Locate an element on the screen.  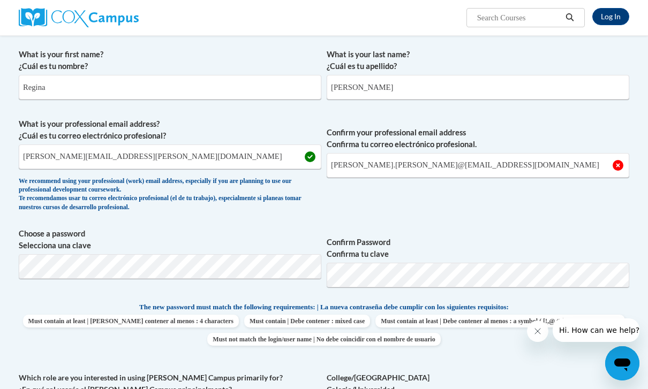
label: What is your last name? ¿Cuál es tu apellido? is located at coordinates (477, 60).